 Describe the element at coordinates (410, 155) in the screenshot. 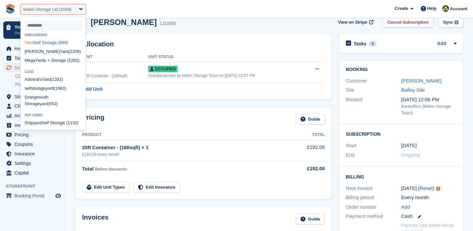

I see `span: Ongoing` at that location.